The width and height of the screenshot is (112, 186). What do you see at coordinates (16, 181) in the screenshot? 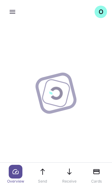
I see `p: Overview` at bounding box center [16, 181].